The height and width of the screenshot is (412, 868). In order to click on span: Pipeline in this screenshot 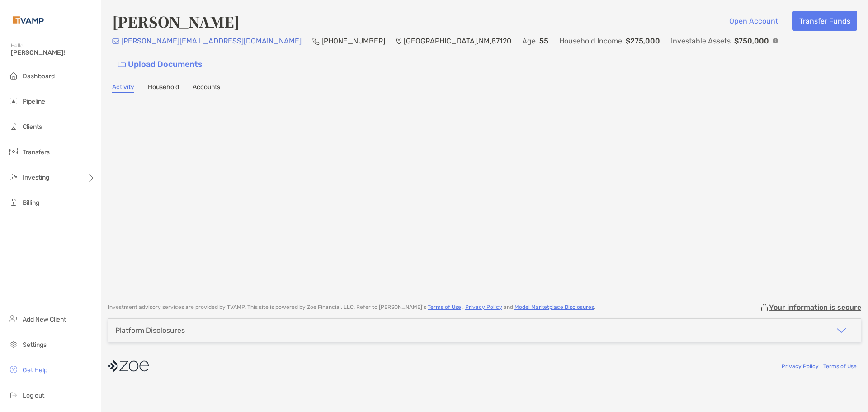, I will do `click(34, 101)`.